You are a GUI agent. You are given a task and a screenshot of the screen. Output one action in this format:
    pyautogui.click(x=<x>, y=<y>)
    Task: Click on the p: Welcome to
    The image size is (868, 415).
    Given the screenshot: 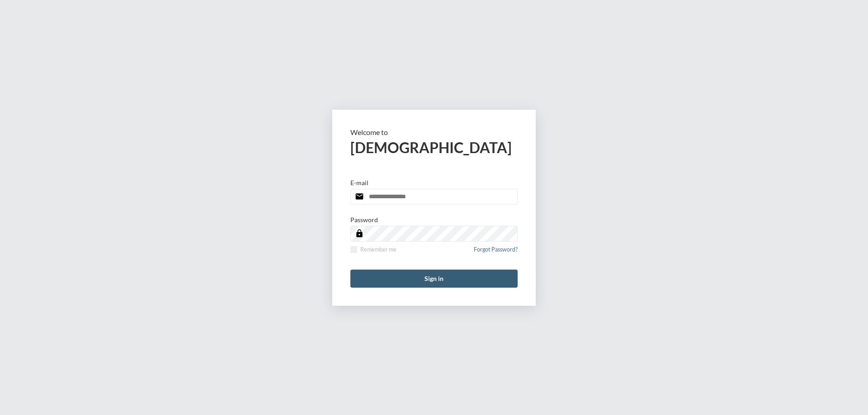 What is the action you would take?
    pyautogui.click(x=434, y=132)
    